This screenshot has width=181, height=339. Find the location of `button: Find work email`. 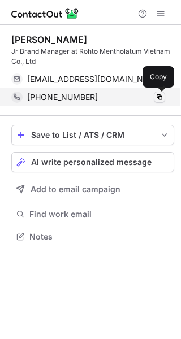

button: Find work email is located at coordinates (93, 214).